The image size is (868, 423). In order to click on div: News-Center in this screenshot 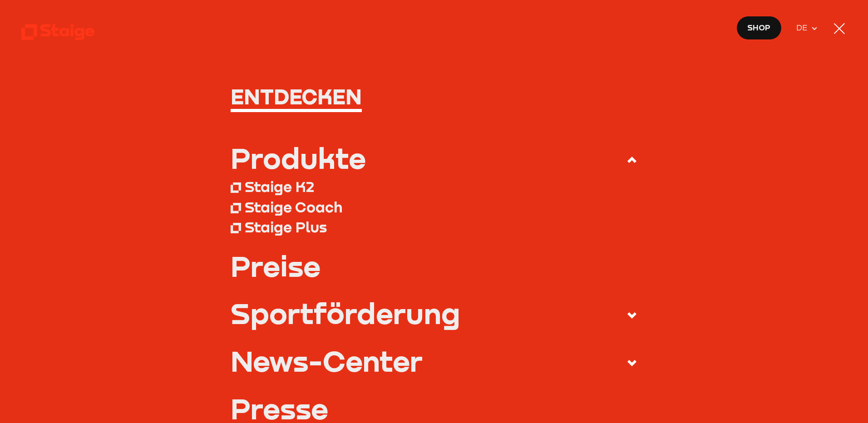, I will do `click(326, 360)`.